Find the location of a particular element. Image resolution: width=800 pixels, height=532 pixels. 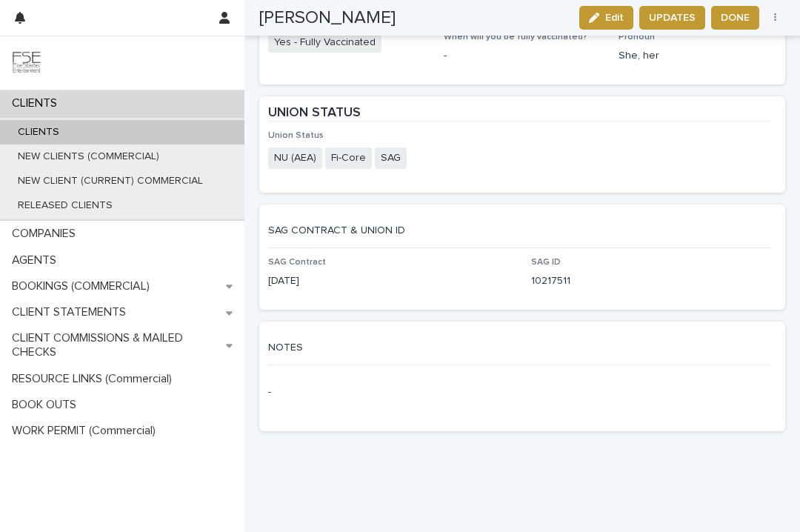

p: NEW CLIENT (CURRENT) COMMERCIAL is located at coordinates (111, 180).